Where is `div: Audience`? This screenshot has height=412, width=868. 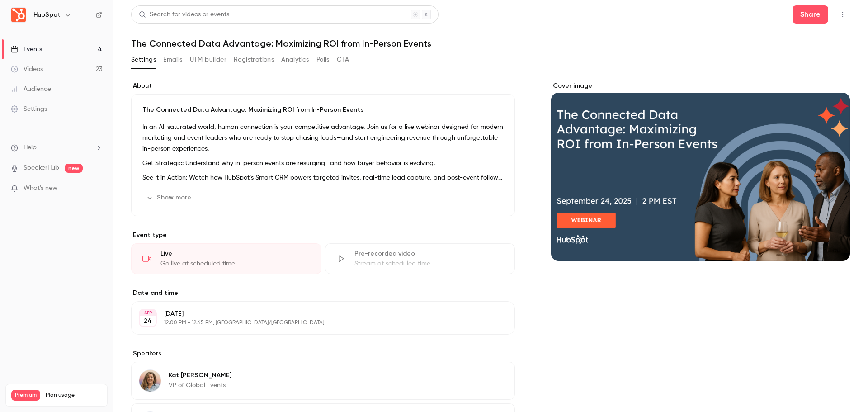 div: Audience is located at coordinates (31, 89).